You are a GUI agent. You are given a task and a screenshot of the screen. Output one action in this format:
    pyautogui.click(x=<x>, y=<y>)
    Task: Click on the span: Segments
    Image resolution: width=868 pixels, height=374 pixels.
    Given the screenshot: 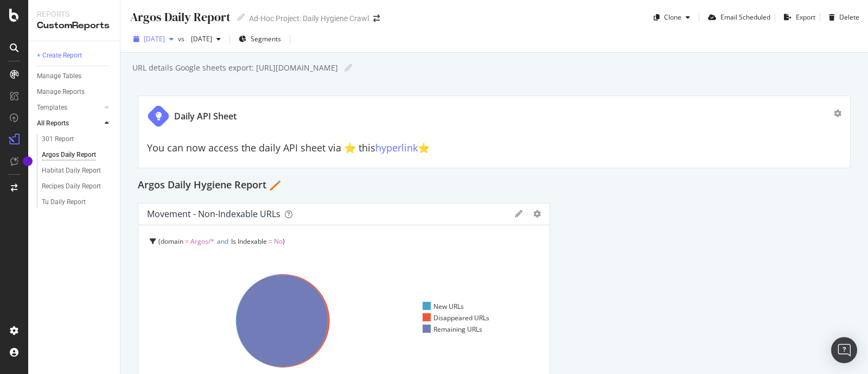 What is the action you would take?
    pyautogui.click(x=265, y=39)
    